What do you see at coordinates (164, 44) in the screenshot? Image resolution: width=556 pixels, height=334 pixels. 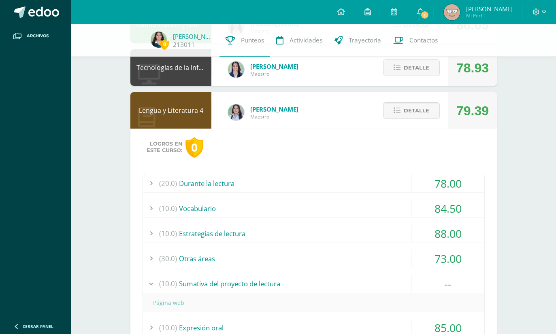 I see `span: 0` at bounding box center [164, 44].